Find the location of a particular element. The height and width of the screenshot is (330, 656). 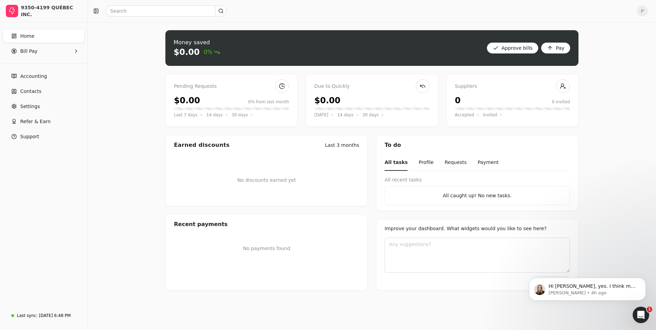

div: All caught up! No new tasks. is located at coordinates (478, 196).